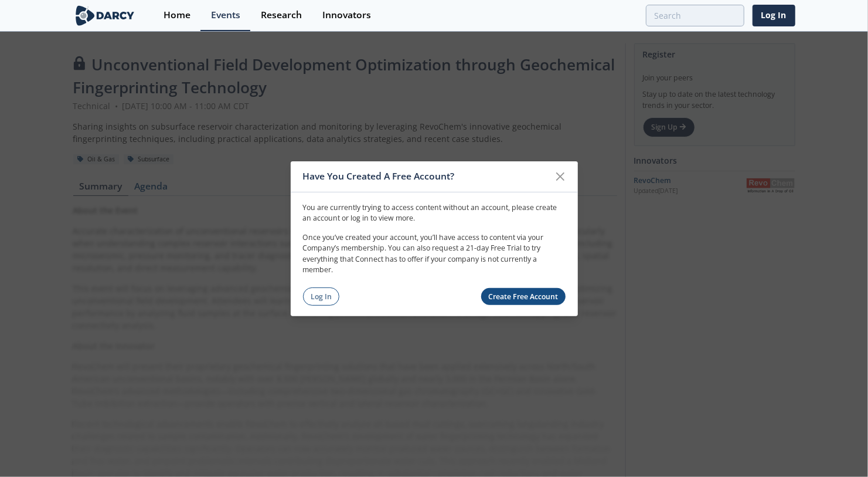  Describe the element at coordinates (695, 15) in the screenshot. I see `input: Advanced Search` at that location.